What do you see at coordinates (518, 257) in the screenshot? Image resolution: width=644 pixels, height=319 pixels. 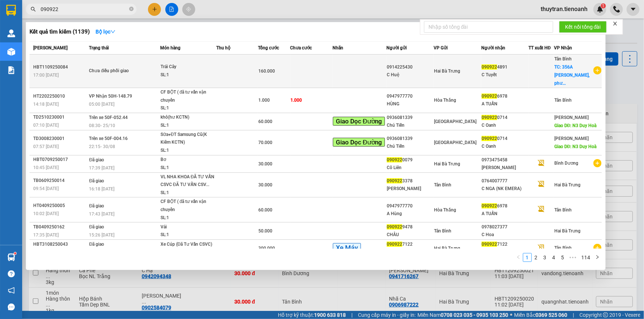 I see `span: left` at bounding box center [518, 257].